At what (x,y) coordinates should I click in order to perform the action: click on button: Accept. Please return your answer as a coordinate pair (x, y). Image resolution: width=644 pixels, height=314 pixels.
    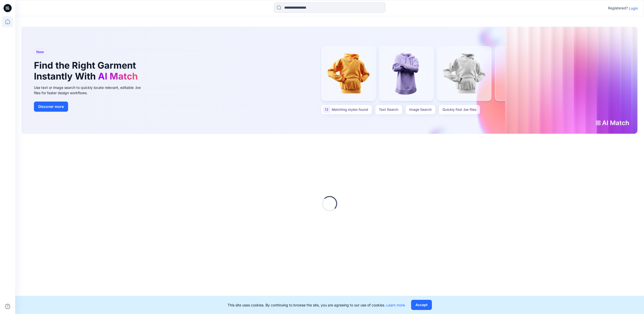
    Looking at the image, I should click on (422, 305).